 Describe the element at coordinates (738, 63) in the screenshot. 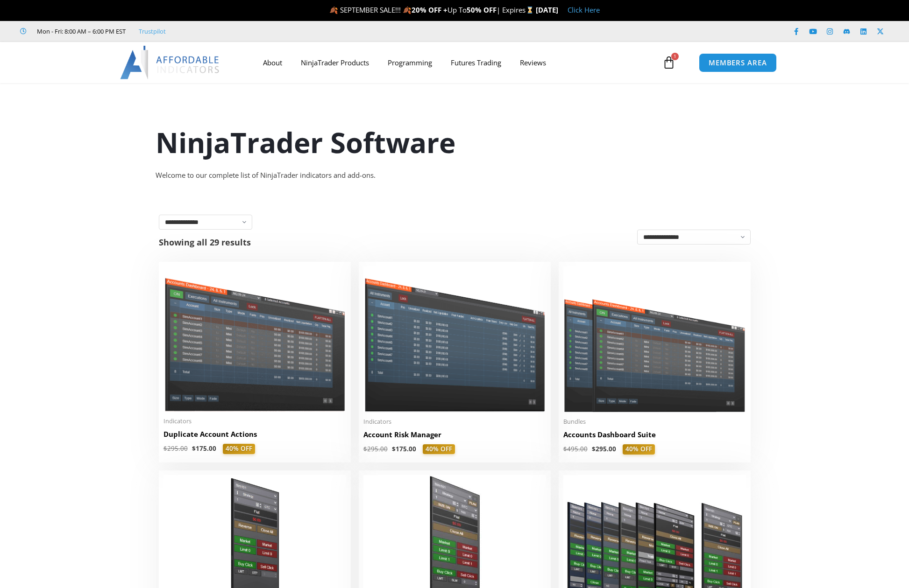

I see `span: MEMBERS AREA` at that location.